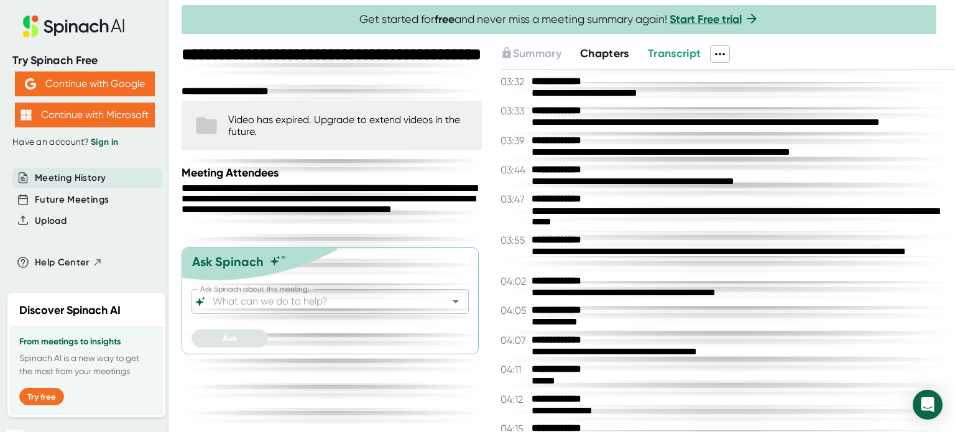 Image resolution: width=955 pixels, height=432 pixels. What do you see at coordinates (514, 340) in the screenshot?
I see `span: 04:07` at bounding box center [514, 340].